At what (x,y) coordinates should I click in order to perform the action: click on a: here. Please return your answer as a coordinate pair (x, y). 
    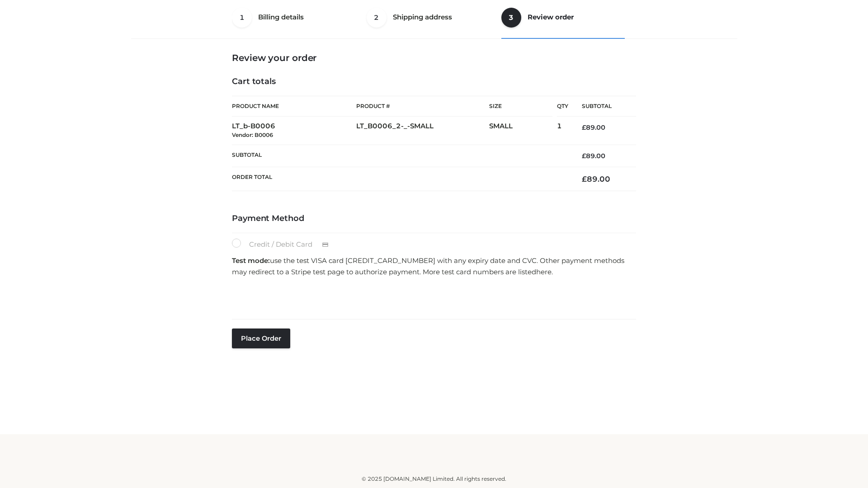
    Looking at the image, I should click on (544, 271).